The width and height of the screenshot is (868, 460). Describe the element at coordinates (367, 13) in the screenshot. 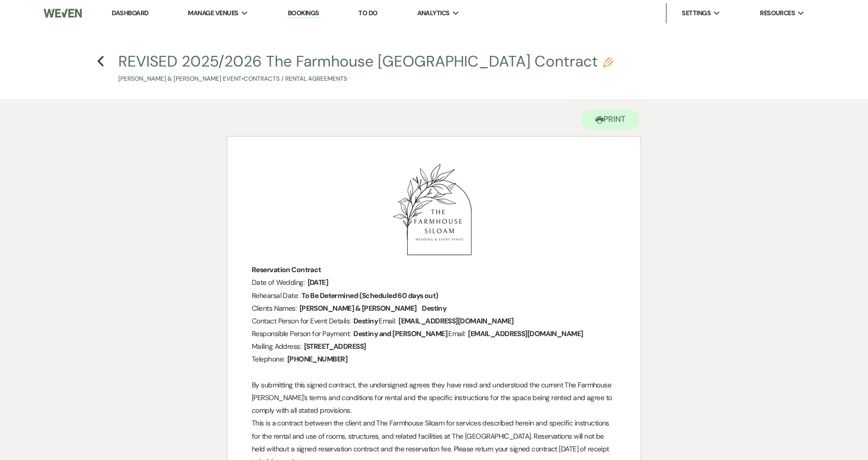

I see `a: To Do` at that location.